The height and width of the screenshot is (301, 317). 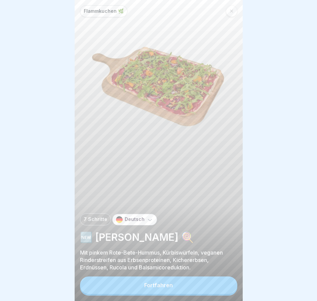 I want to click on button: Fortfahren, so click(x=159, y=285).